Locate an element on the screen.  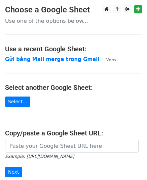
strong: Gửi bằng Mail merge trong Gmail is located at coordinates (52, 59).